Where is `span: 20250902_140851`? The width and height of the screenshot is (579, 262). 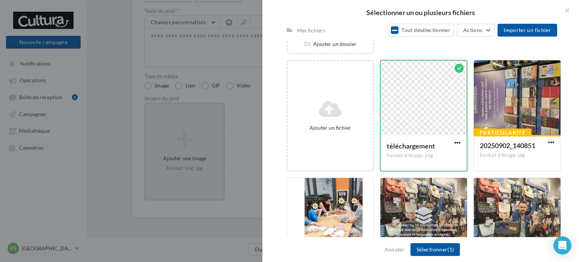 span: 20250902_140851 is located at coordinates (507, 145).